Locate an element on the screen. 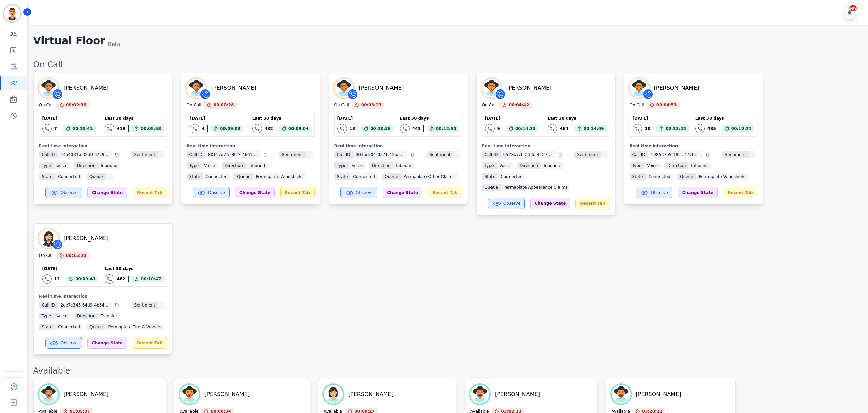  div: 13 is located at coordinates (353, 128).